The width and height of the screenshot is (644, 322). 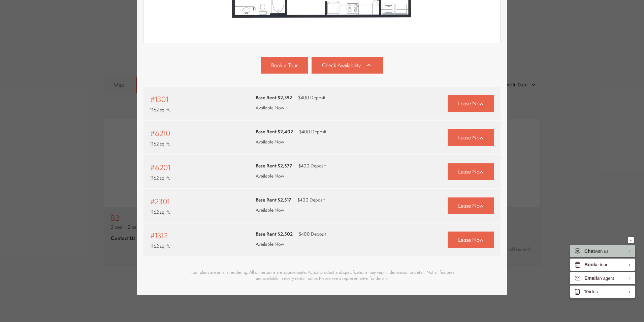 I want to click on a: Book a Tour, so click(x=284, y=65).